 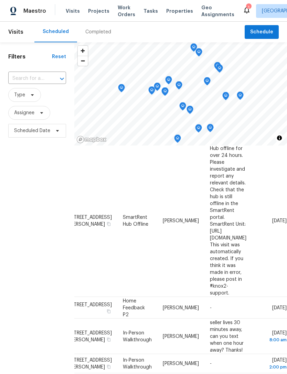 I want to click on span: Scheduled Date, so click(x=32, y=131).